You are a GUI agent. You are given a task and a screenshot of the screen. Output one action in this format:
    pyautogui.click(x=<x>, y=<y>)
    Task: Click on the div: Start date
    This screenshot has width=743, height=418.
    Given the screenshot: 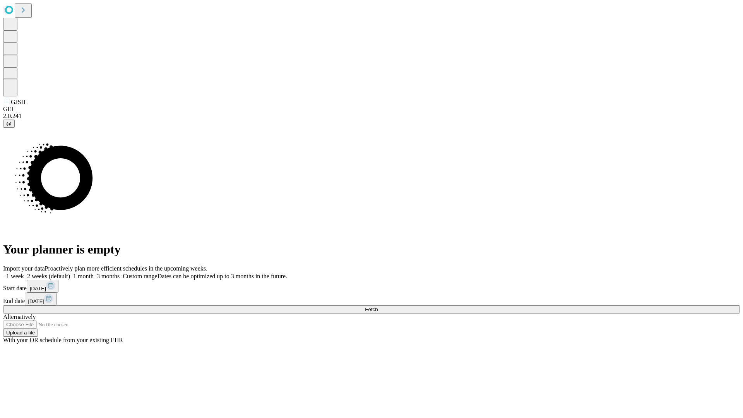 What is the action you would take?
    pyautogui.click(x=371, y=286)
    